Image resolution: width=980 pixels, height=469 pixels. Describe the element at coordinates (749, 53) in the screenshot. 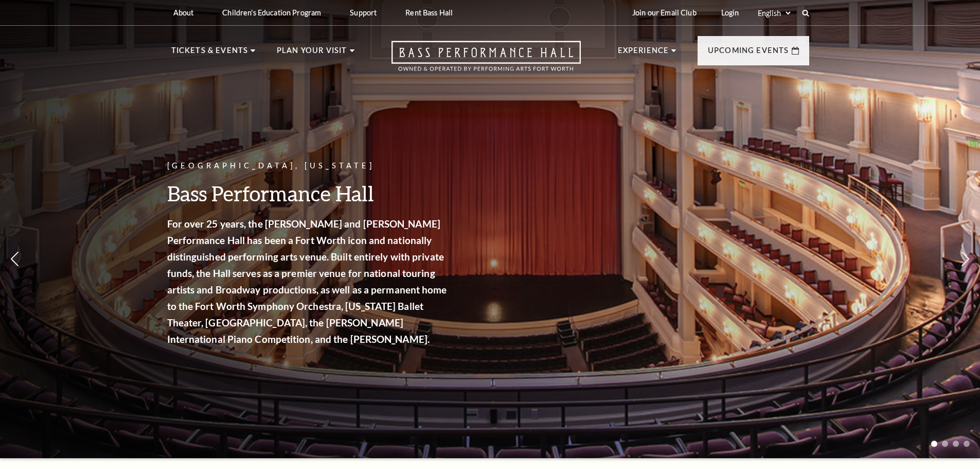

I see `p: Upcoming Events` at that location.